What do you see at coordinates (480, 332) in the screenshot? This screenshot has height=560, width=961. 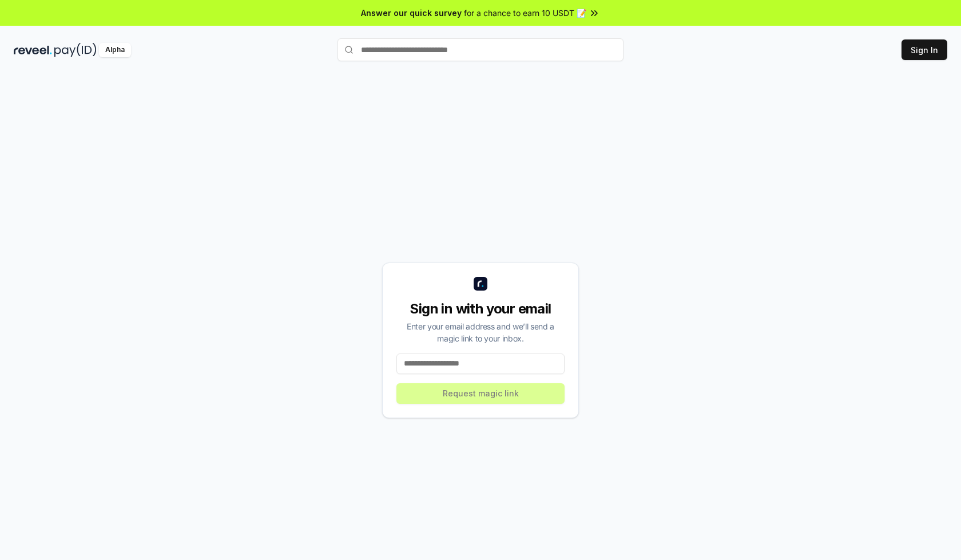 I see `div: Enter your email address and we’ll send a magic link to your inbox.` at bounding box center [480, 332].